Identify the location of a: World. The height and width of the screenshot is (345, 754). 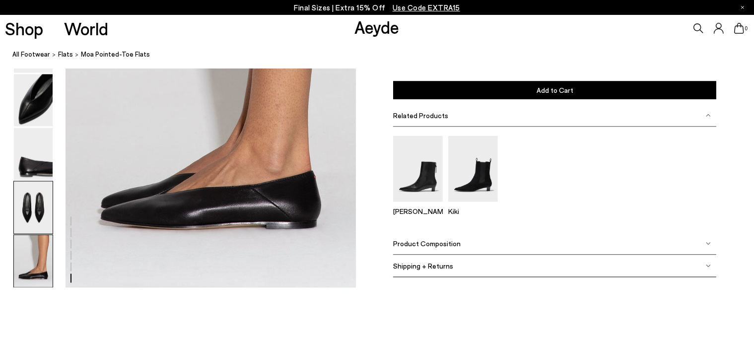
(86, 28).